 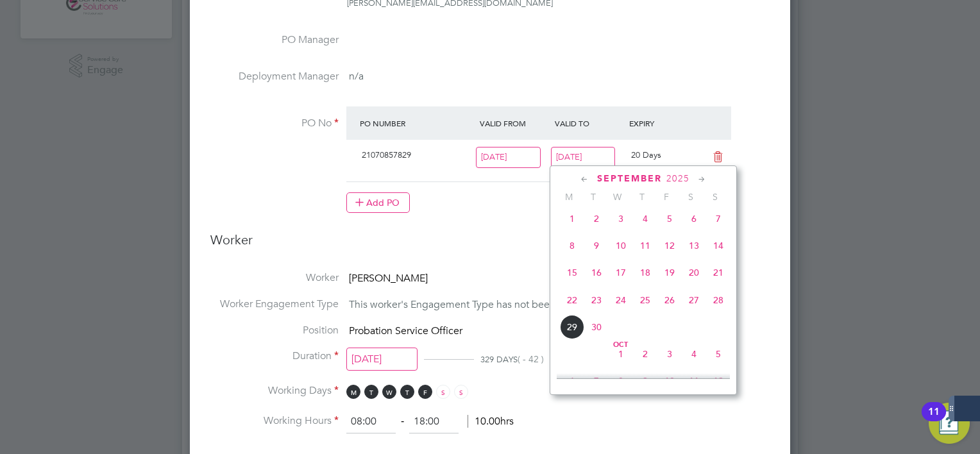 I want to click on span: ( - 42 ), so click(x=530, y=359).